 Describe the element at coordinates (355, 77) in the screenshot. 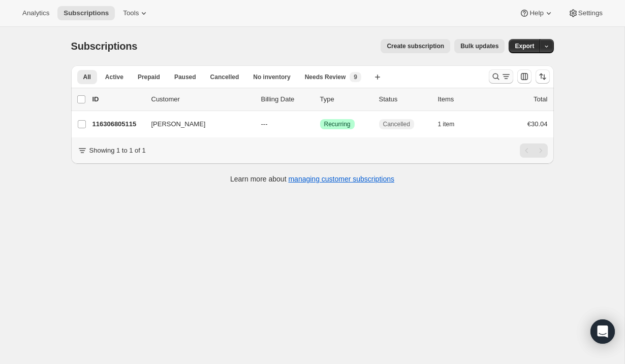

I see `span: 9` at that location.